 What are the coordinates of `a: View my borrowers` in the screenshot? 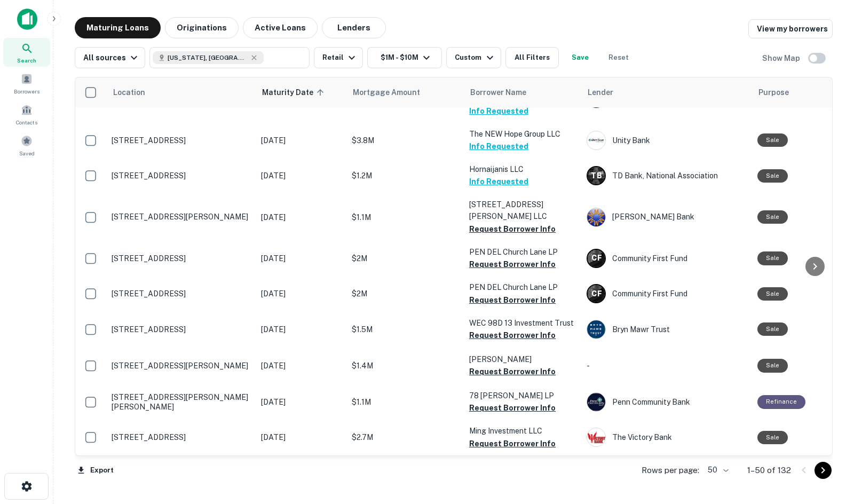 It's located at (791, 29).